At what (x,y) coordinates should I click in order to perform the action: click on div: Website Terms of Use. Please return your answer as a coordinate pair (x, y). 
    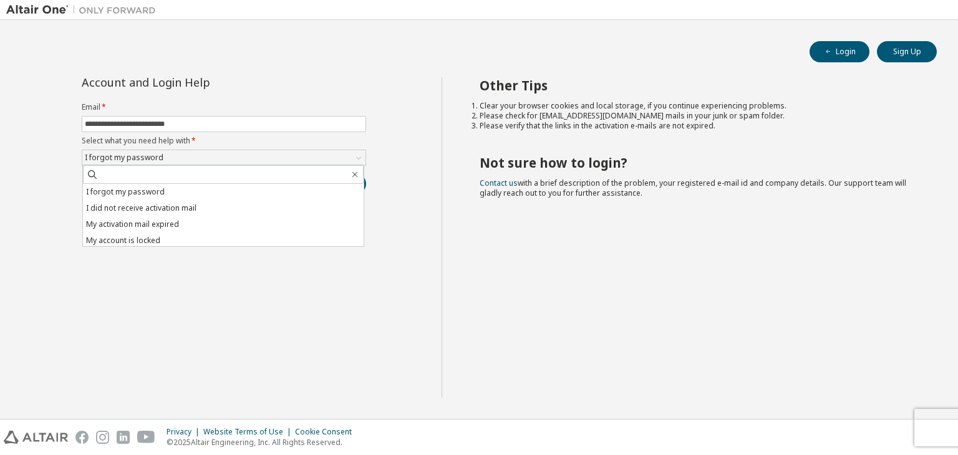
    Looking at the image, I should click on (249, 432).